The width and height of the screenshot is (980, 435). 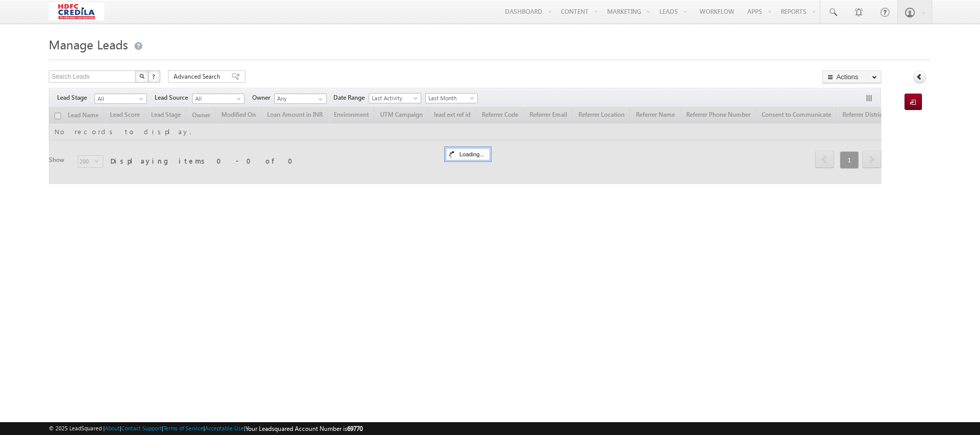 What do you see at coordinates (452, 98) in the screenshot?
I see `a: Last Month` at bounding box center [452, 98].